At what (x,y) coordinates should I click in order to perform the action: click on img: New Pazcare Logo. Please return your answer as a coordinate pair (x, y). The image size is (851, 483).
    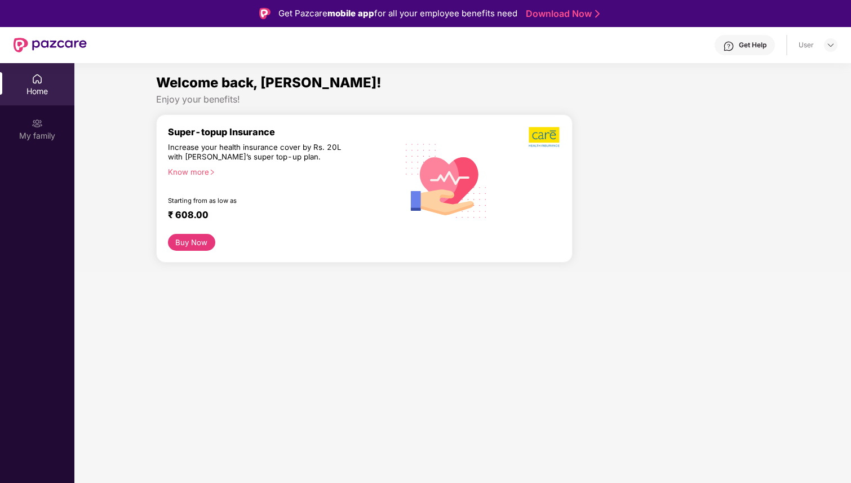
    Looking at the image, I should click on (50, 45).